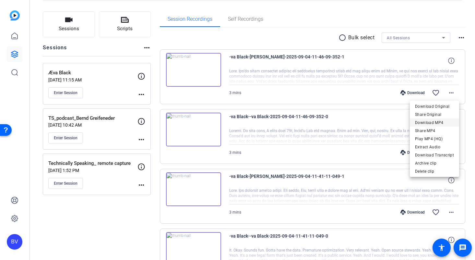 This screenshot has width=475, height=260. Describe the element at coordinates (435, 114) in the screenshot. I see `span: Share Original` at that location.